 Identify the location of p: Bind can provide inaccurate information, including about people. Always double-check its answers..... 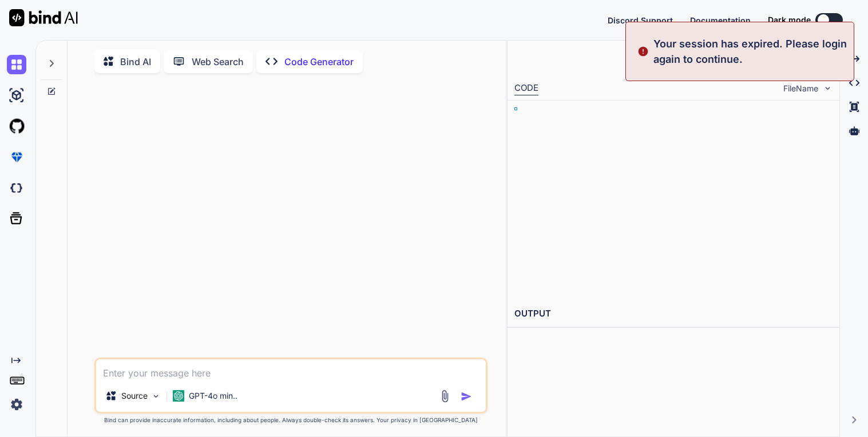
(291, 420).